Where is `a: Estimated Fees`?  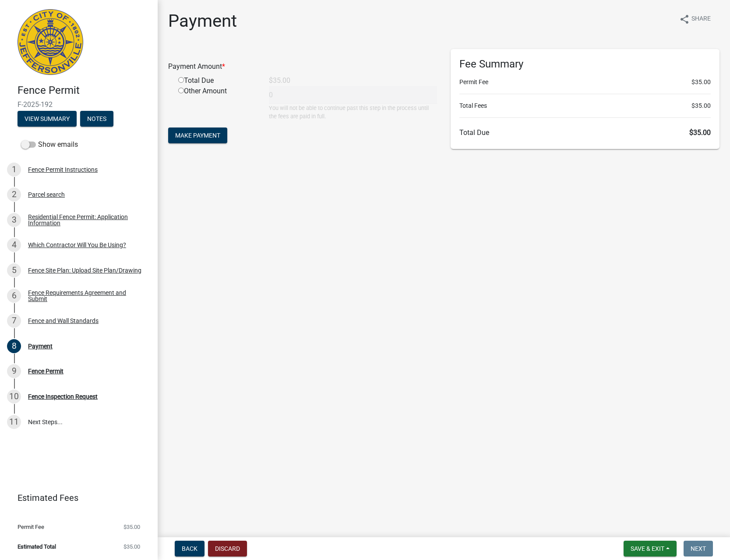
a: Estimated Fees is located at coordinates (75, 498).